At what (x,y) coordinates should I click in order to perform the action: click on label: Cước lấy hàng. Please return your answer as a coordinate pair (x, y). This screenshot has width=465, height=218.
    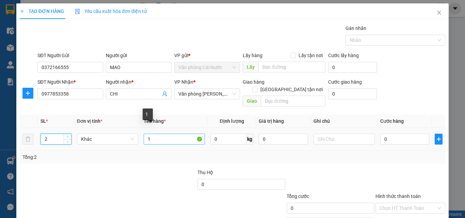
    Looking at the image, I should click on (343, 55).